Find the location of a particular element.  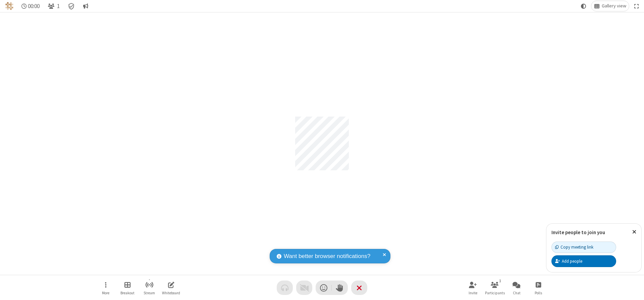

button: Open shared whiteboard is located at coordinates (171, 287).